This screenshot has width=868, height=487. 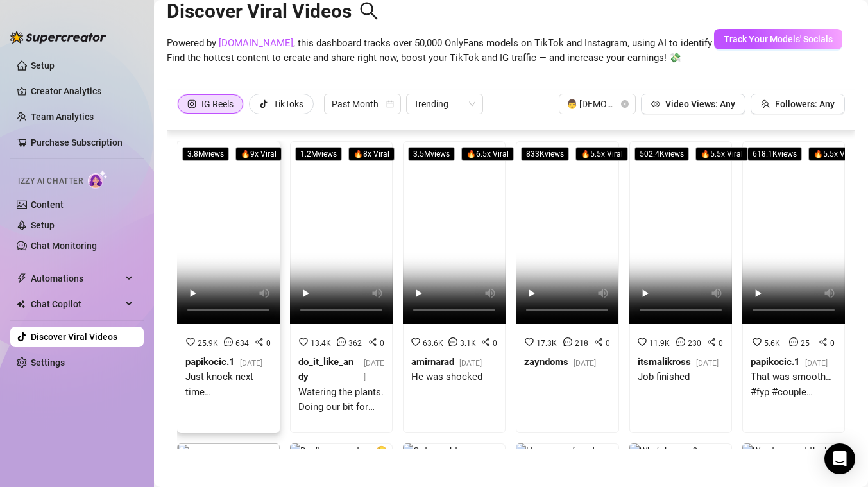 I want to click on img: AI Chatter, so click(x=97, y=179).